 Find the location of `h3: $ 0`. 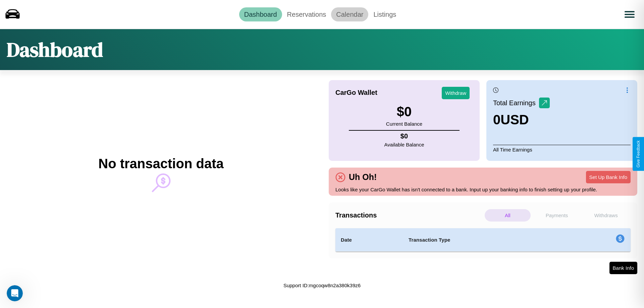

h3: $ 0 is located at coordinates (404, 112).